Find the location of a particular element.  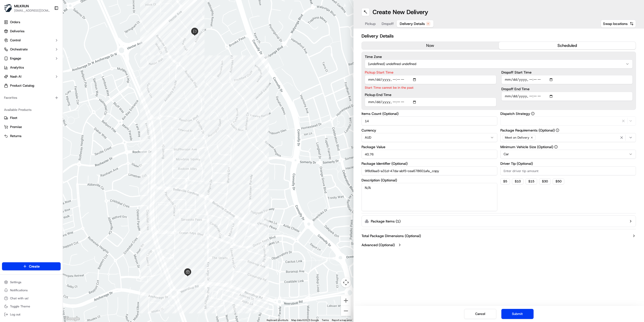

span: Settings is located at coordinates (16, 282).